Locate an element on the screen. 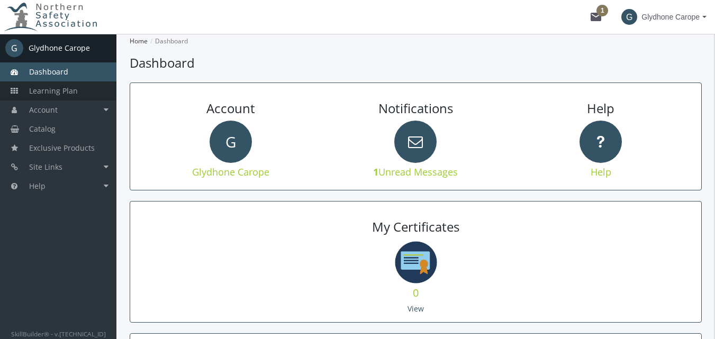 The width and height of the screenshot is (715, 339). span: Learning Plan is located at coordinates (53, 90).